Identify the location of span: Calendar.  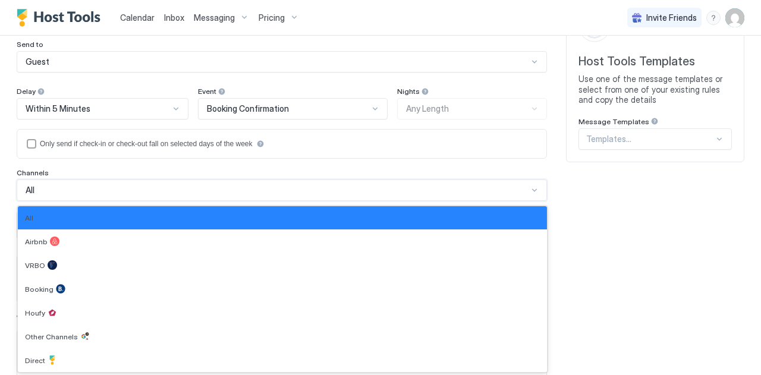
(137, 17).